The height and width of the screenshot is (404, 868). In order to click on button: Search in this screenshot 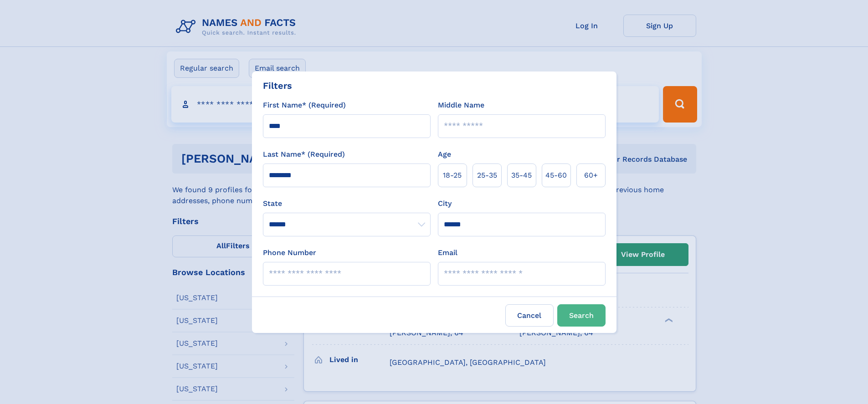, I will do `click(582, 315)`.